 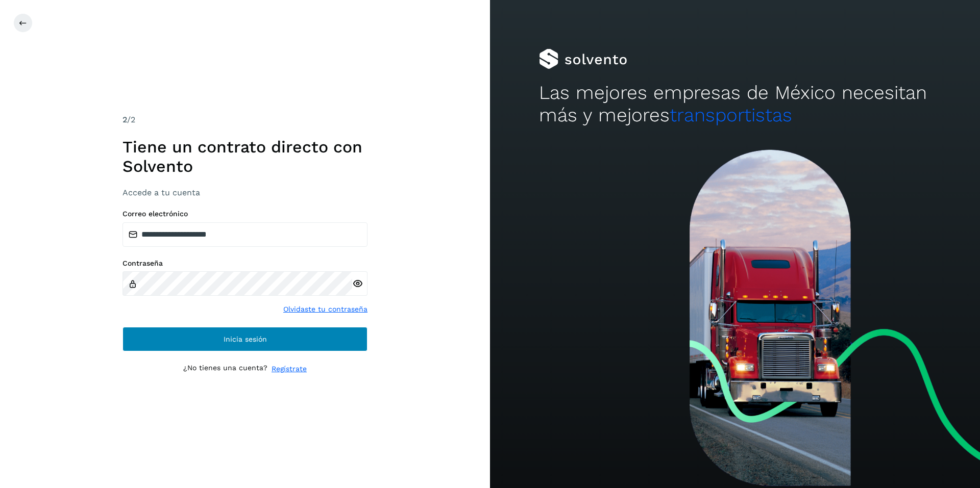 What do you see at coordinates (245, 157) in the screenshot?
I see `h1: Tiene un contrato directo con Solvento` at bounding box center [245, 157].